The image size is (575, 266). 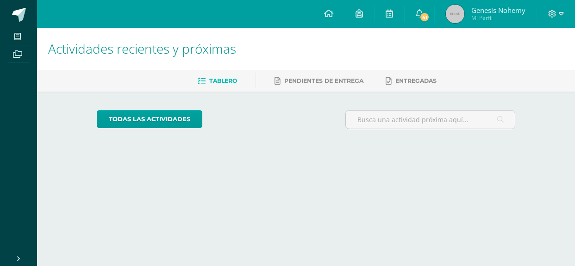 What do you see at coordinates (142, 49) in the screenshot?
I see `span: Actividades recientes y próximas` at bounding box center [142, 49].